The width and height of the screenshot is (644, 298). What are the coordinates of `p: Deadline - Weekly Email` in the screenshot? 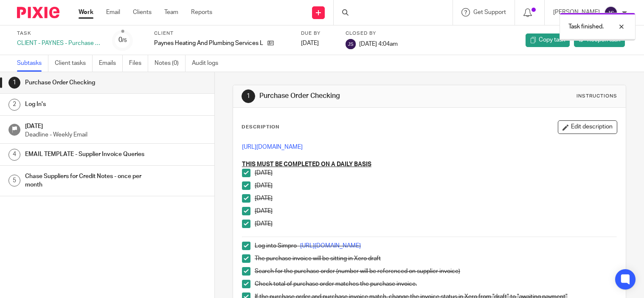 It's located at (116, 135).